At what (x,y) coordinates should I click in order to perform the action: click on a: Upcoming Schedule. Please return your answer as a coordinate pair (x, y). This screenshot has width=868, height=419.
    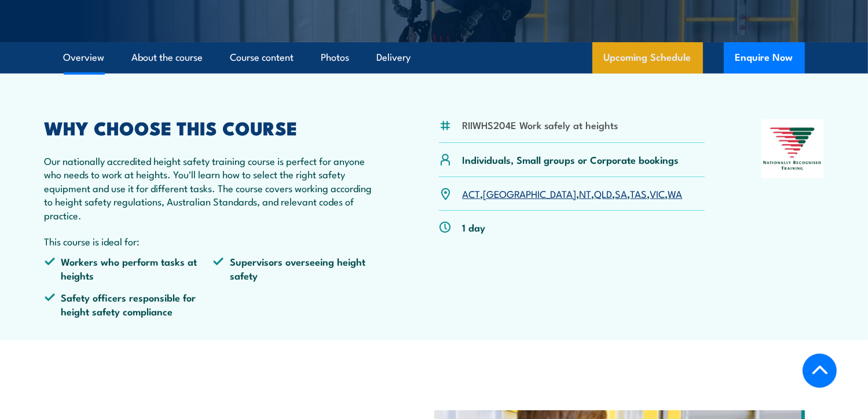
    Looking at the image, I should click on (648, 58).